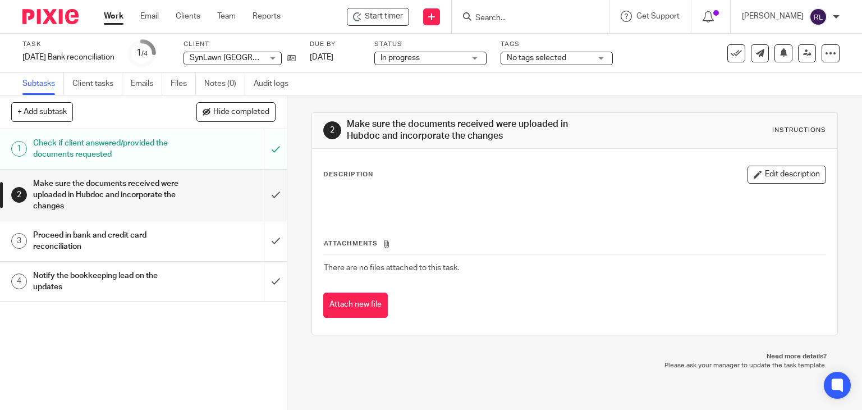 The height and width of the screenshot is (410, 862). I want to click on span: Start timer, so click(384, 16).